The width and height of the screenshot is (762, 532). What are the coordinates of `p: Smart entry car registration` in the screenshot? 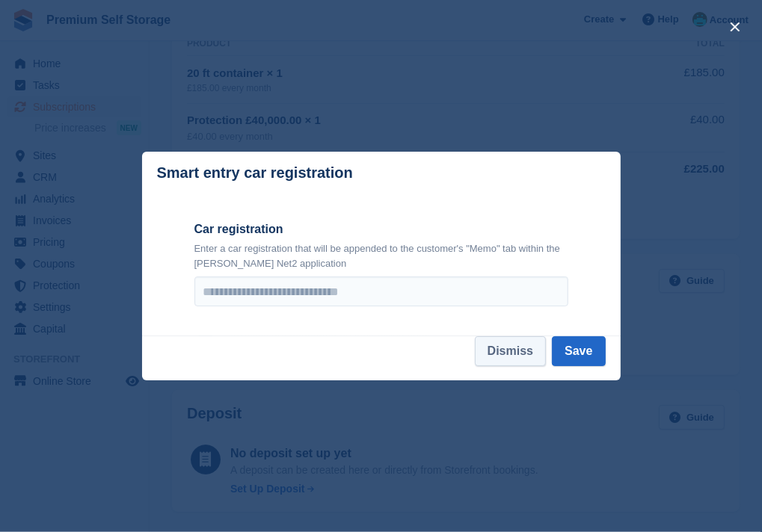 It's located at (255, 173).